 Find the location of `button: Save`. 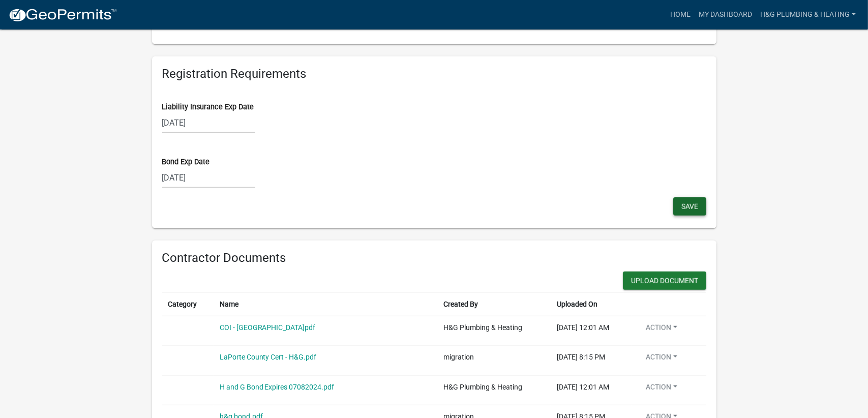

button: Save is located at coordinates (690, 206).